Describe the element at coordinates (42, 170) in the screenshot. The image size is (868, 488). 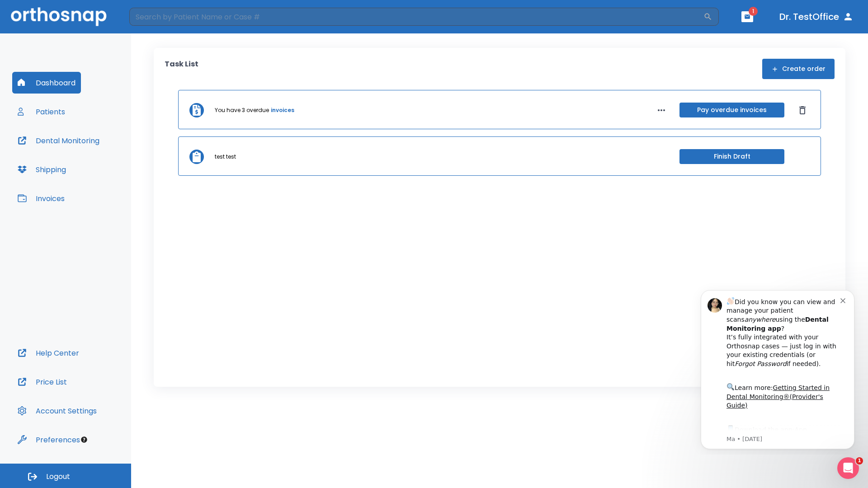
I see `button: Shipping` at that location.